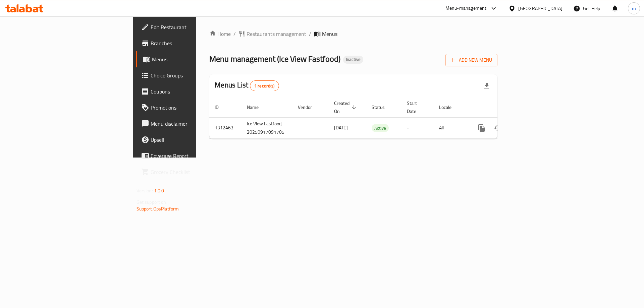 The image size is (644, 308). I want to click on a: Choice Groups, so click(188, 75).